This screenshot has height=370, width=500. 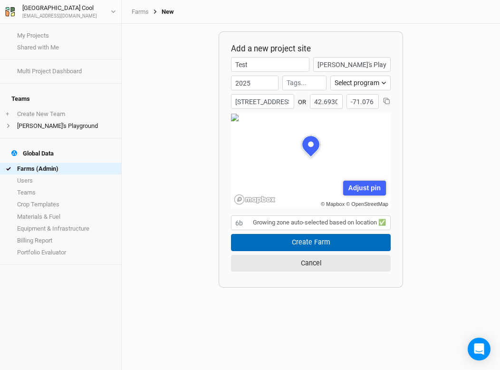 I want to click on h2: Add a new project site, so click(x=311, y=48).